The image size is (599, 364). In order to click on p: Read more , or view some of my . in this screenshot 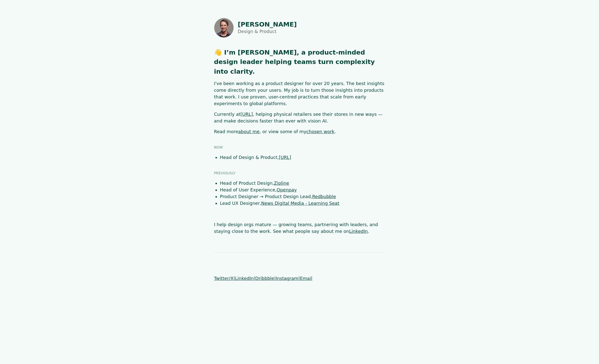, I will do `click(300, 131)`.